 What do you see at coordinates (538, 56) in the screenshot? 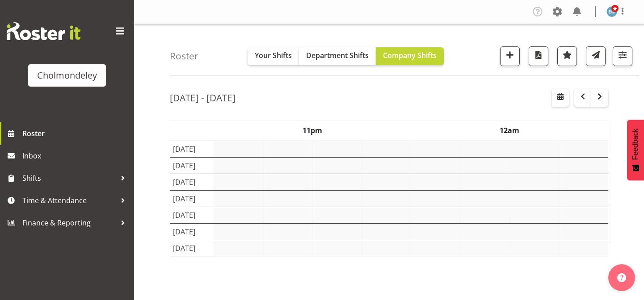
I see `button: Download a PDF of the roster according to the set date range.` at bounding box center [538, 56].